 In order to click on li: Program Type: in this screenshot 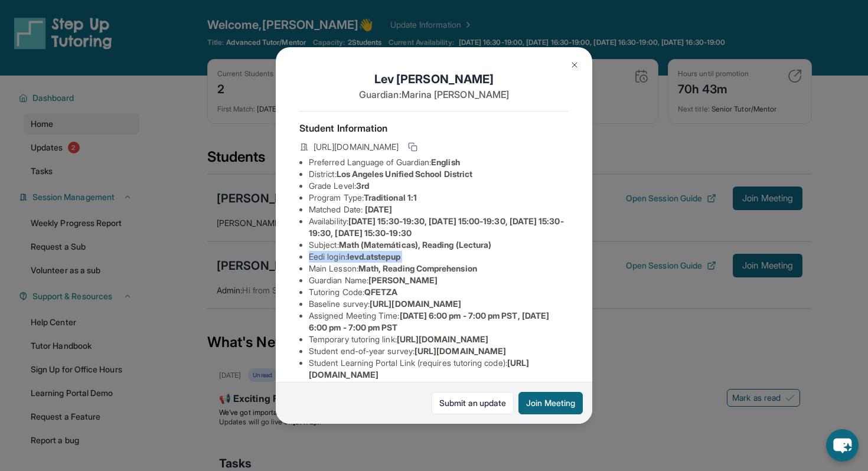, I will do `click(439, 198)`.